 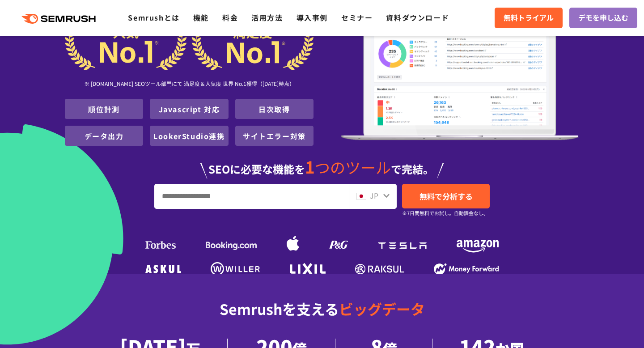 What do you see at coordinates (104, 136) in the screenshot?
I see `a: データ出力` at bounding box center [104, 136].